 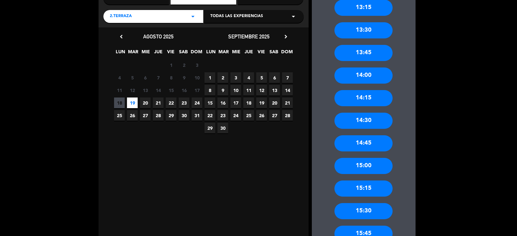 I want to click on div: 13:45, so click(x=363, y=53).